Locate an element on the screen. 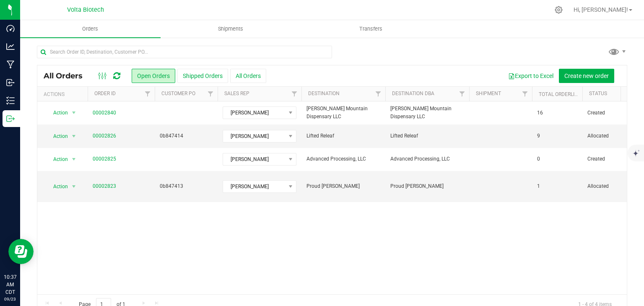 This screenshot has width=644, height=306. button: Create new order is located at coordinates (587, 76).